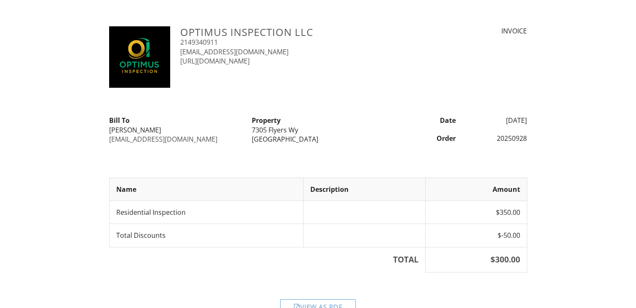 The image size is (636, 308). What do you see at coordinates (141, 236) in the screenshot?
I see `span: Total Discounts` at bounding box center [141, 236].